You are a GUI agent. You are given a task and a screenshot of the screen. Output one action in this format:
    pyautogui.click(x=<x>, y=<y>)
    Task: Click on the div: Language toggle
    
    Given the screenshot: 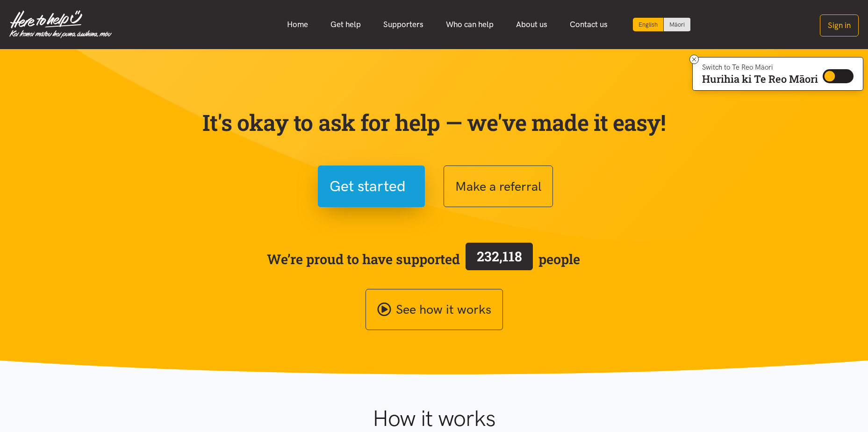 What is the action you would take?
    pyautogui.click(x=661, y=24)
    